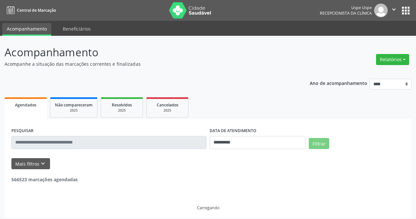  What do you see at coordinates (346, 7) in the screenshot?
I see `div: Uspe Uspe` at bounding box center [346, 7].